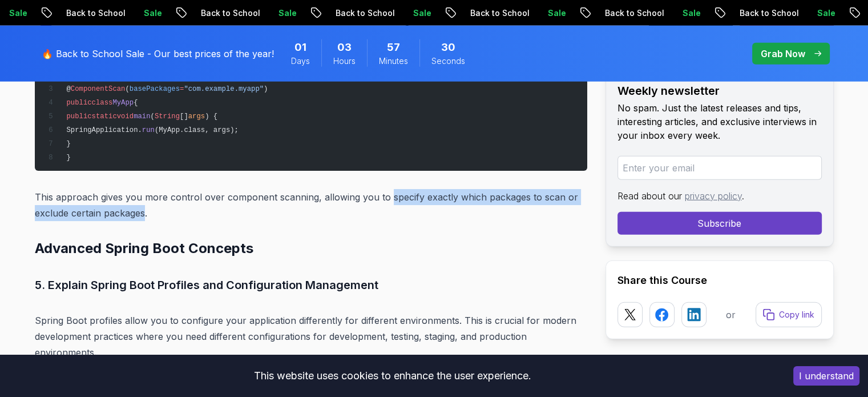 The width and height of the screenshot is (868, 397). I want to click on span: Days, so click(301, 61).